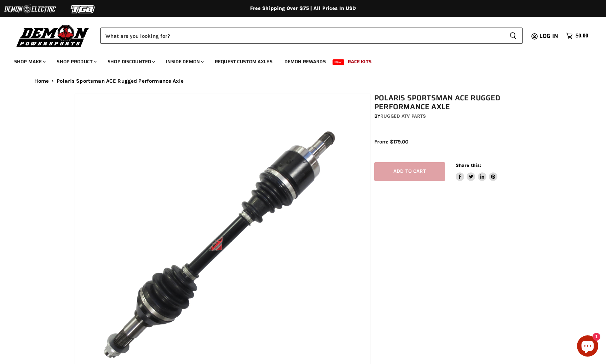  Describe the element at coordinates (577, 36) in the screenshot. I see `a: $0.00` at that location.